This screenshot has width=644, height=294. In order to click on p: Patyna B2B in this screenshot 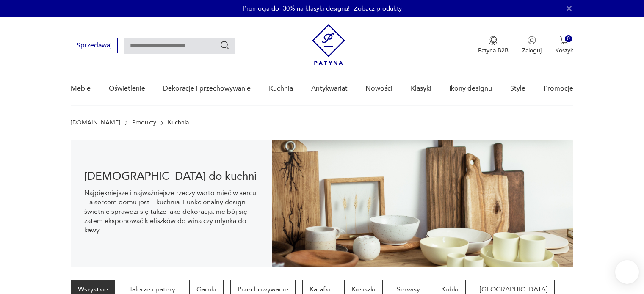, I will do `click(493, 50)`.